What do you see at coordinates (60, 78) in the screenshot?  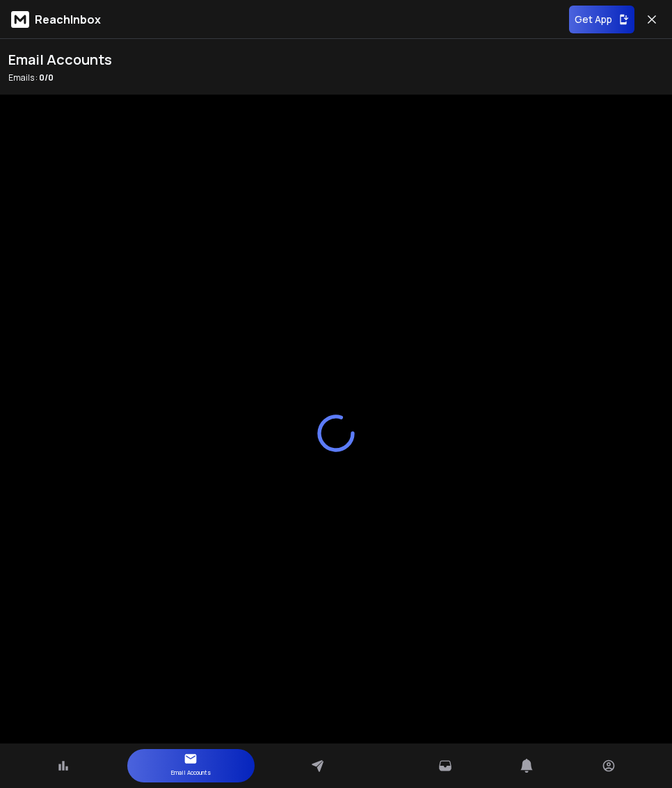 I see `p: Emails :` at bounding box center [60, 78].